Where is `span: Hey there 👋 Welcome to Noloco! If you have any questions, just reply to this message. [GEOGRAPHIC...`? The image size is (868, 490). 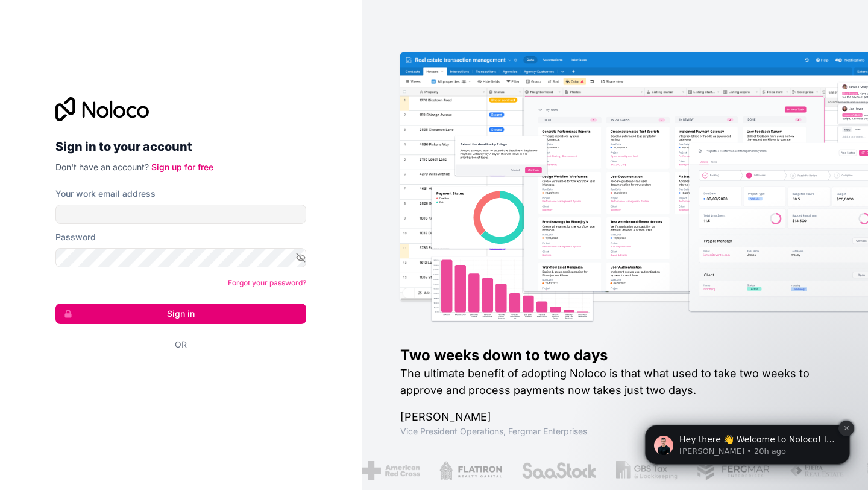
span: Hey there 👋 Welcome to Noloco! If you have any questions, just reply to this message. [GEOGRAPHIC... is located at coordinates (130, 108).